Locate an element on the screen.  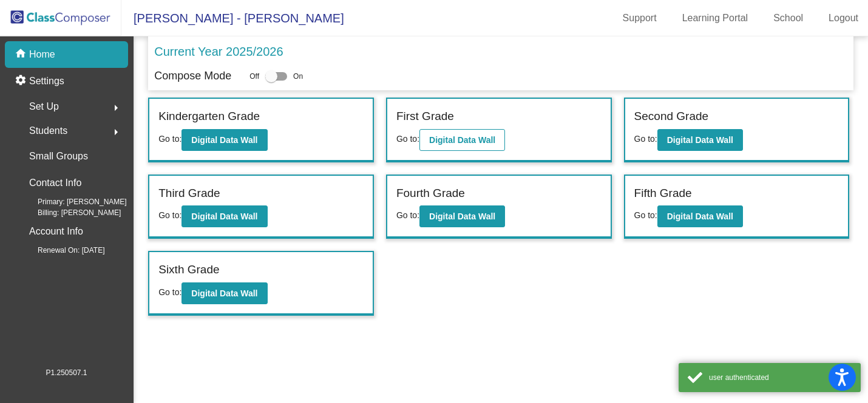
a: School is located at coordinates (788, 18).